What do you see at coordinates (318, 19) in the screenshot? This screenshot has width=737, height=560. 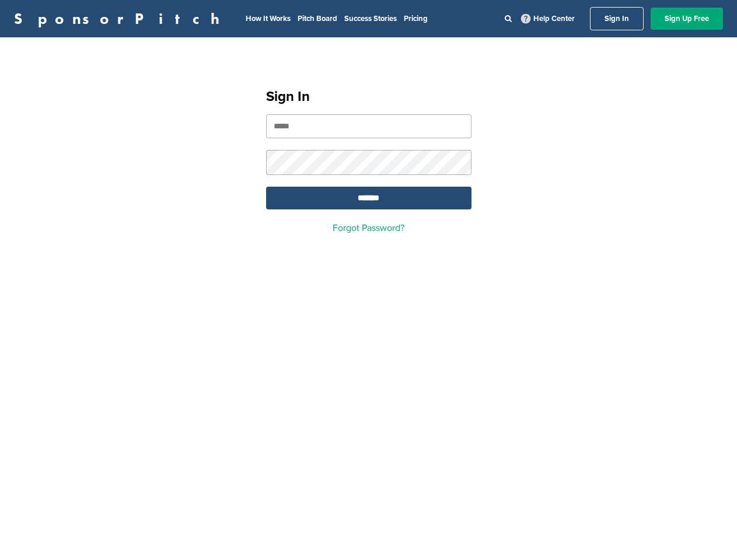 I see `a: Pitch Board` at bounding box center [318, 19].